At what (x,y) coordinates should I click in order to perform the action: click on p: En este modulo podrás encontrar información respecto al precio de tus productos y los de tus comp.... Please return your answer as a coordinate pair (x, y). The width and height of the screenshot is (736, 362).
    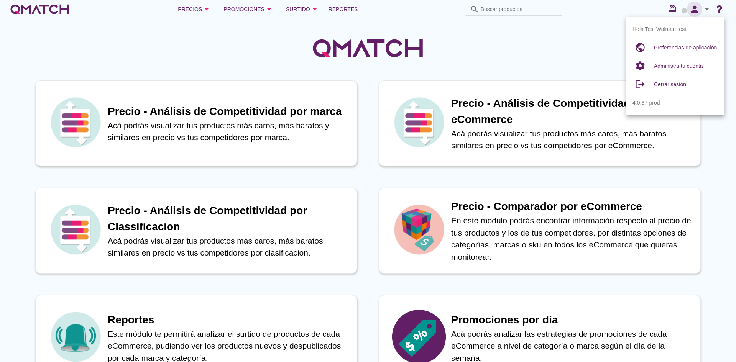
    Looking at the image, I should click on (572, 239).